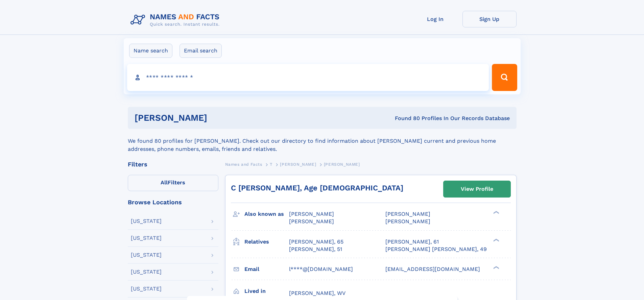  Describe the element at coordinates (267, 269) in the screenshot. I see `h3: Email` at that location.